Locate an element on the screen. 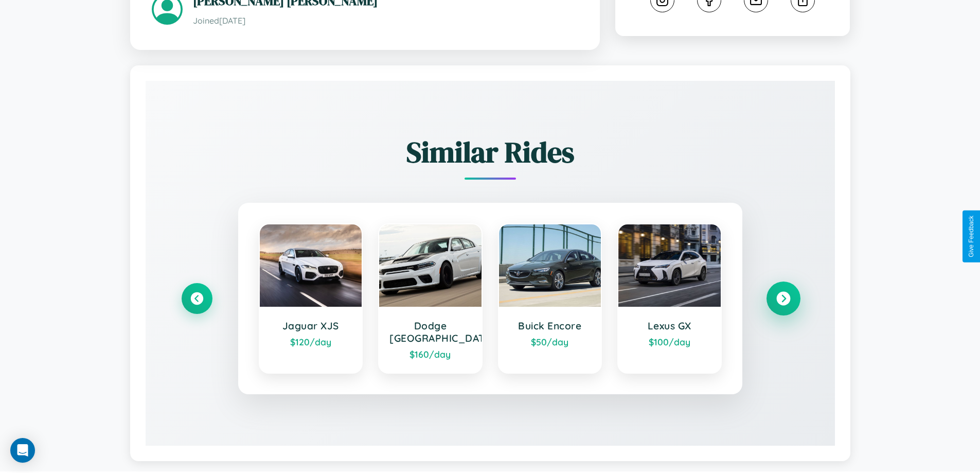 This screenshot has height=473, width=980. div: Open Intercom Messenger is located at coordinates (23, 450).